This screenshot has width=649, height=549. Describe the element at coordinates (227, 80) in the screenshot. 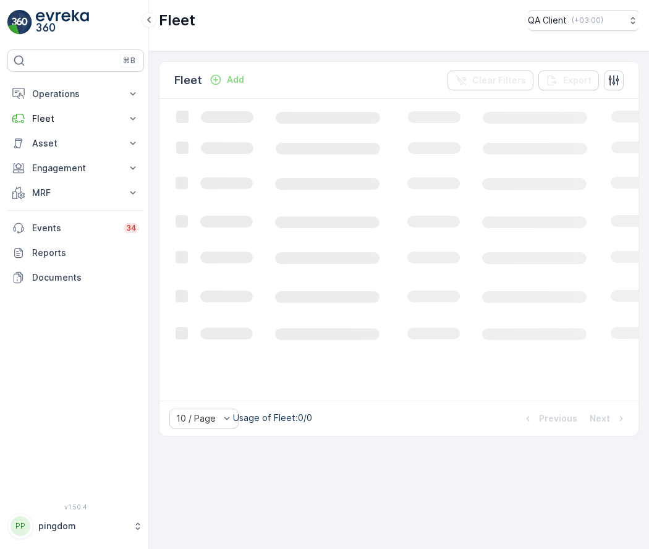

I see `button: Add` at that location.